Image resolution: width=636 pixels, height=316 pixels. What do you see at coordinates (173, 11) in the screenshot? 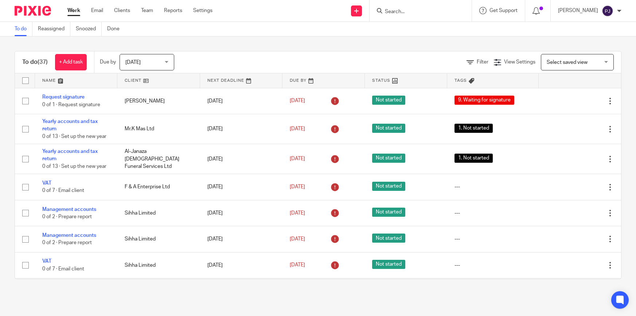
I see `a: Reports` at bounding box center [173, 11].